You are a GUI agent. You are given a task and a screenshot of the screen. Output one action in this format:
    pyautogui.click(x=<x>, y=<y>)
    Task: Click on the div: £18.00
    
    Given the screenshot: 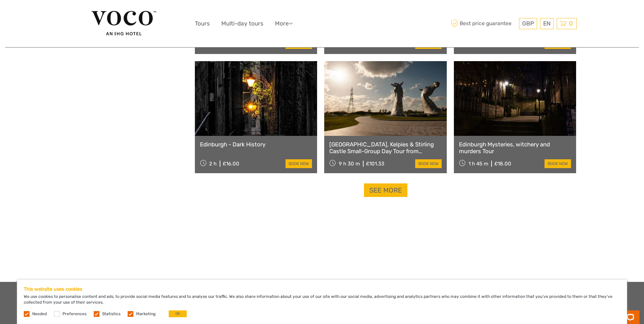 What is the action you would take?
    pyautogui.click(x=503, y=163)
    